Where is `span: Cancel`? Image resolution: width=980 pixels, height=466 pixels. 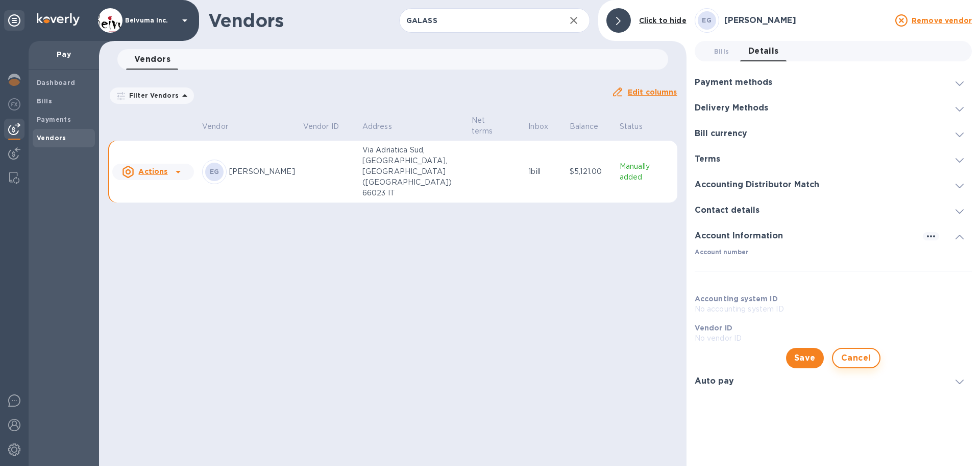 span: Cancel is located at coordinates (856, 358).